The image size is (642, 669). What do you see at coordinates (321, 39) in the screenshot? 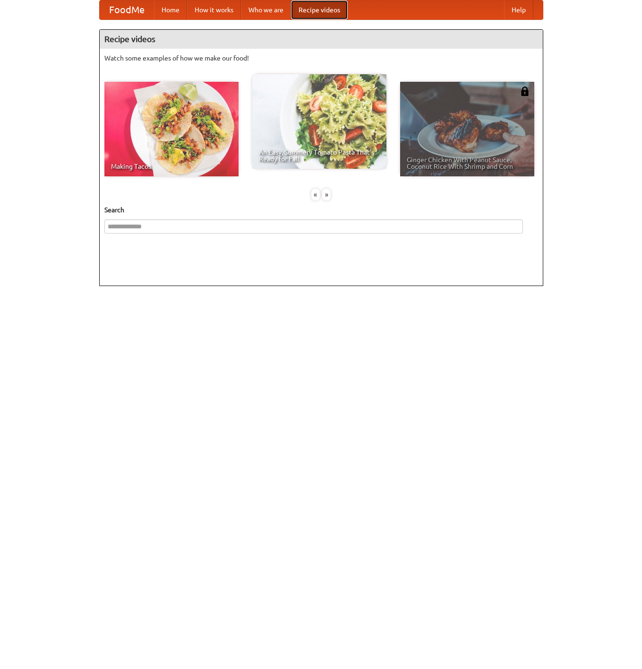
I see `h4: Recipe videos` at bounding box center [321, 39].